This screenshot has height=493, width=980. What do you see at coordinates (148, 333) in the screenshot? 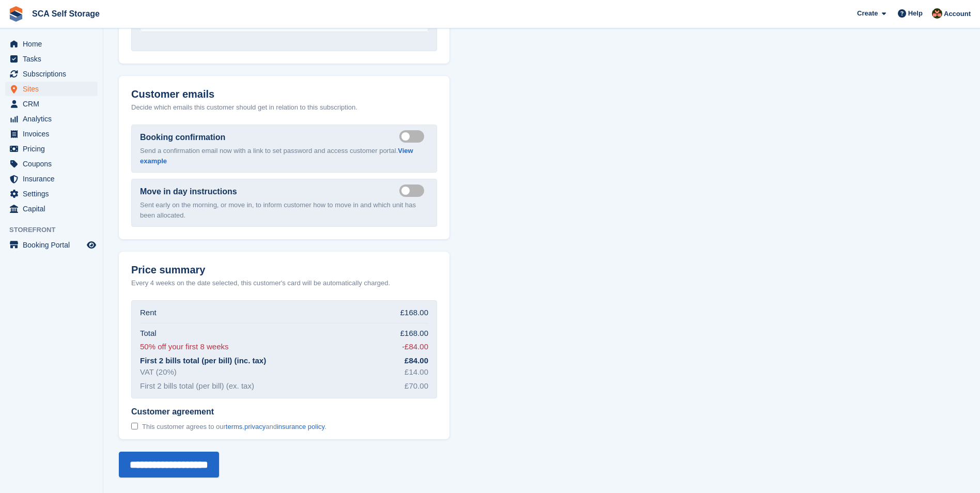
I see `div: Total` at bounding box center [148, 333].